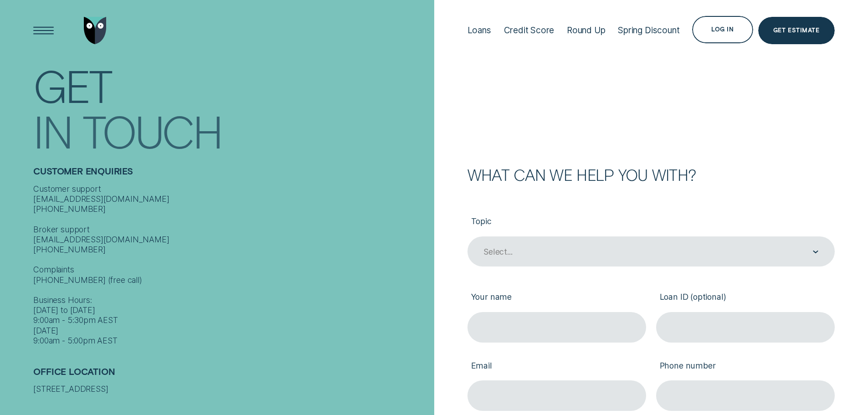  Describe the element at coordinates (231, 376) in the screenshot. I see `h2: Office Location` at that location.